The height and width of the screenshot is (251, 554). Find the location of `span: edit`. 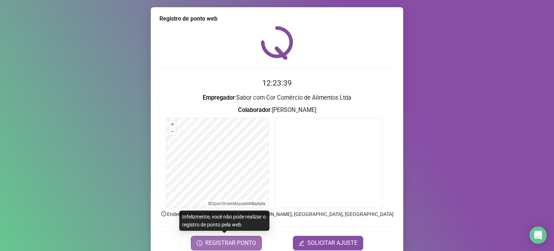

span: edit is located at coordinates (301, 243).